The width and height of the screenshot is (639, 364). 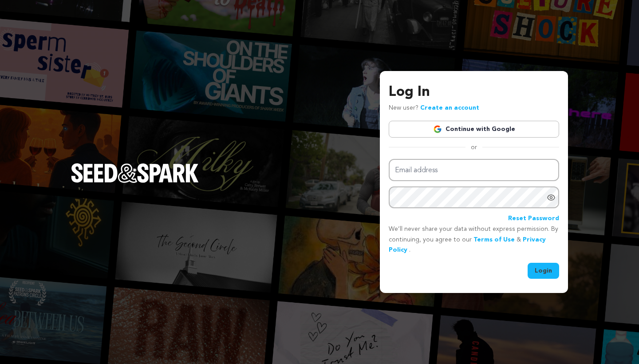 I want to click on button: Login, so click(x=543, y=271).